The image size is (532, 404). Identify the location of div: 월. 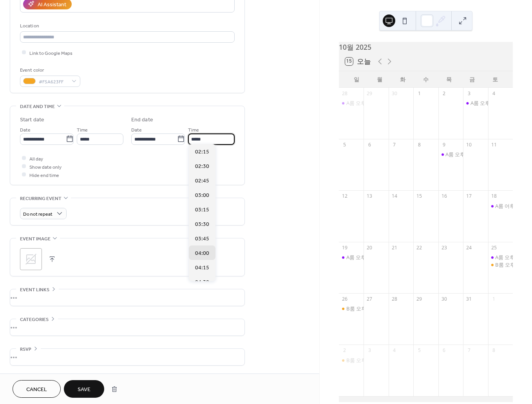
(379, 79).